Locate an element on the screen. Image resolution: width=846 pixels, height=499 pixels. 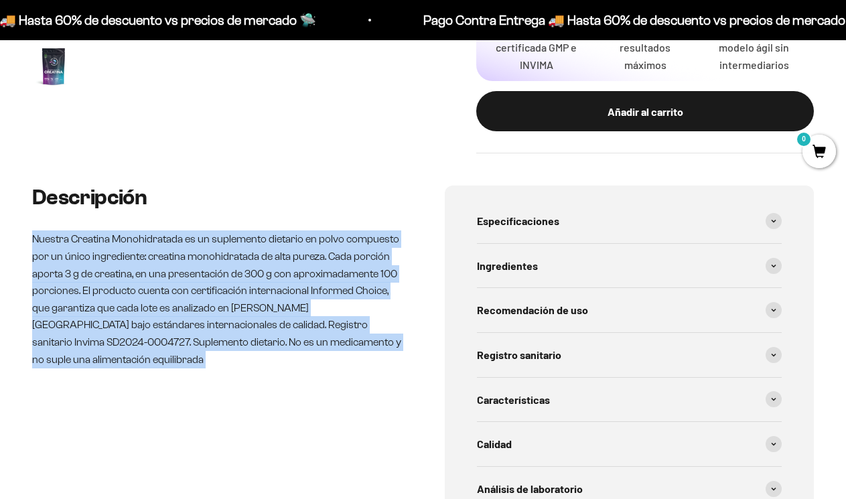
p: Nuestra Creatina Monohidratada es un suplemento dietario en polvo compuesto por un único ingredie... is located at coordinates (217, 299).